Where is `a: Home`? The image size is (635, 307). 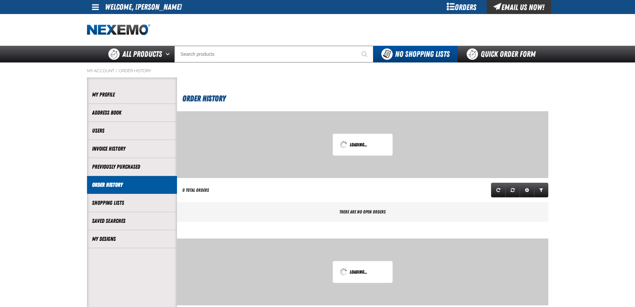 a: Home is located at coordinates (119, 30).